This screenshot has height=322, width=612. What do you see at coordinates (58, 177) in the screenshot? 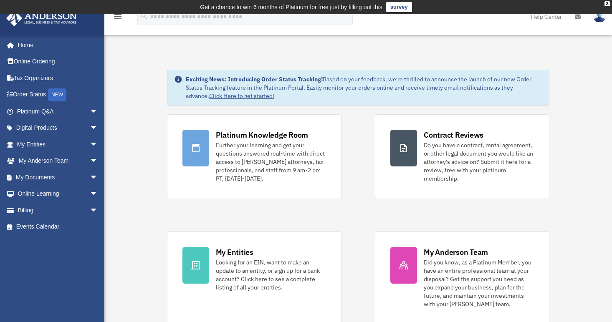
I see `a: My Documentsarrow_drop_down` at bounding box center [58, 177].